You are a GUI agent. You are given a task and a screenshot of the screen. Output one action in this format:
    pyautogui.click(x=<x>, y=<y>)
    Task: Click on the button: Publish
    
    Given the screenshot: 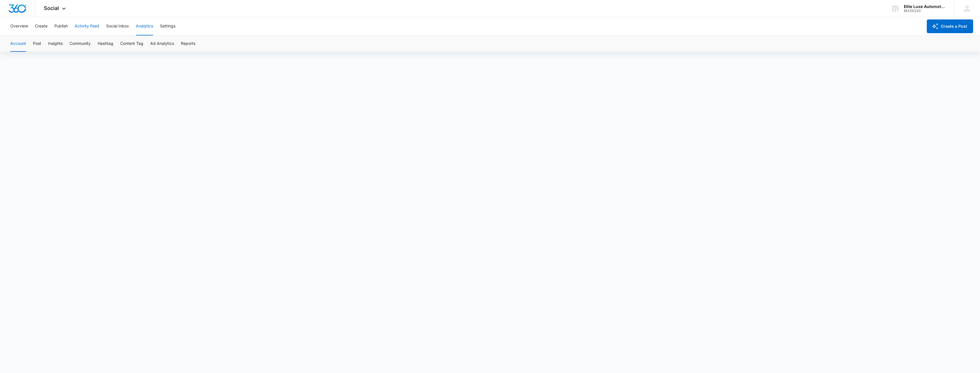 What is the action you would take?
    pyautogui.click(x=61, y=26)
    